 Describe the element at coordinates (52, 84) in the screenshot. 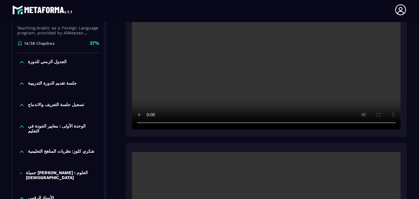

I see `p: جلسة تقديم الدورة التدريبية` at that location.